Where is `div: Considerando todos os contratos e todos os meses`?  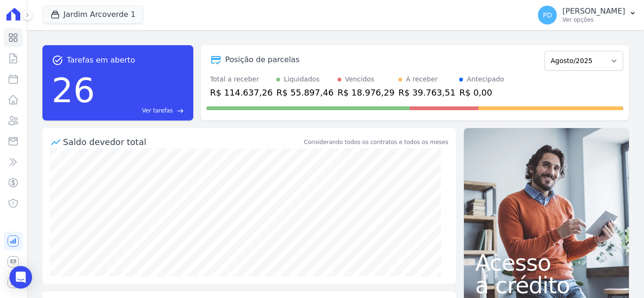
div: Considerando todos os contratos e todos os meses is located at coordinates (376, 142).